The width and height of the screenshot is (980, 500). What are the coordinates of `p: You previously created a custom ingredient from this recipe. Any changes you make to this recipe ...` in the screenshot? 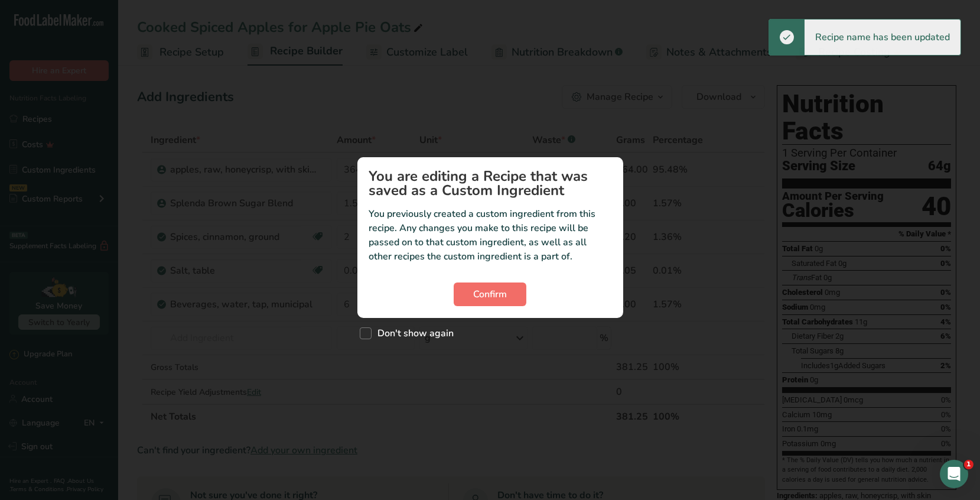 It's located at (490, 235).